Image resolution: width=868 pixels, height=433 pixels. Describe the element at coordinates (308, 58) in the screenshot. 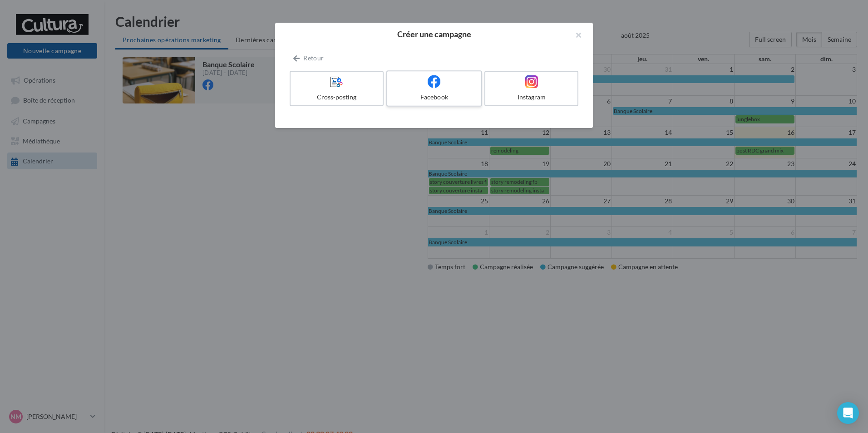

I see `button: Retour` at that location.